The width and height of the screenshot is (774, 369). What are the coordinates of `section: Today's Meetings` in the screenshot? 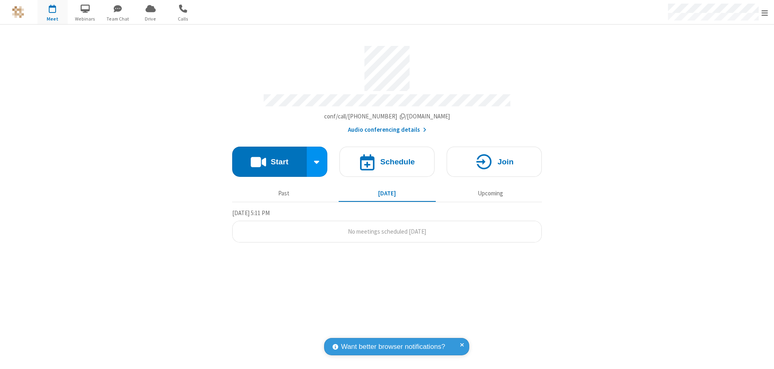 It's located at (387, 226).